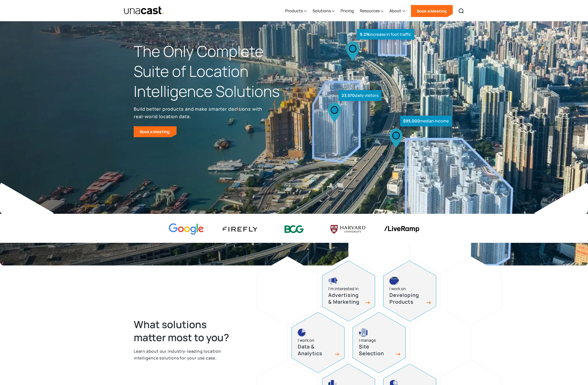 This screenshot has width=588, height=385. What do you see at coordinates (346, 298) in the screenshot?
I see `h3: Advertising & Marketing` at bounding box center [346, 298].